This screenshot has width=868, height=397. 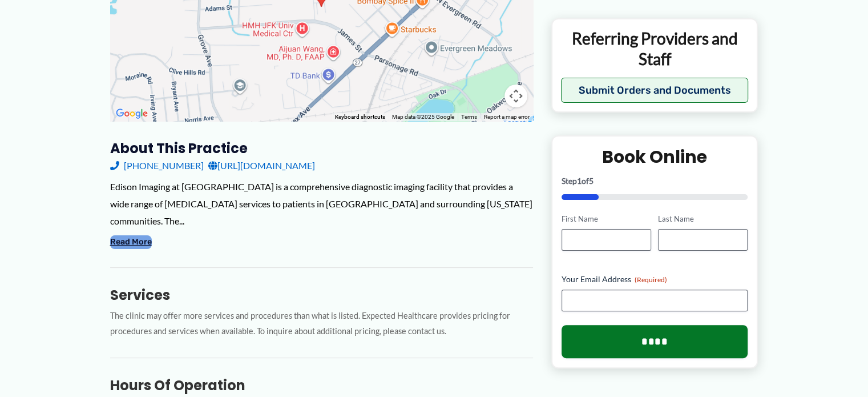 What do you see at coordinates (322, 148) in the screenshot?
I see `h3: About this practice` at bounding box center [322, 148].